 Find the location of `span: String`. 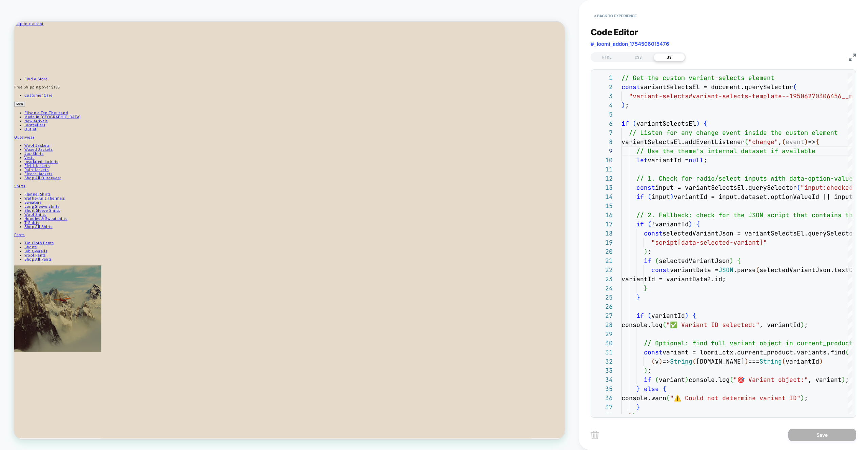

span: String is located at coordinates (681, 361).